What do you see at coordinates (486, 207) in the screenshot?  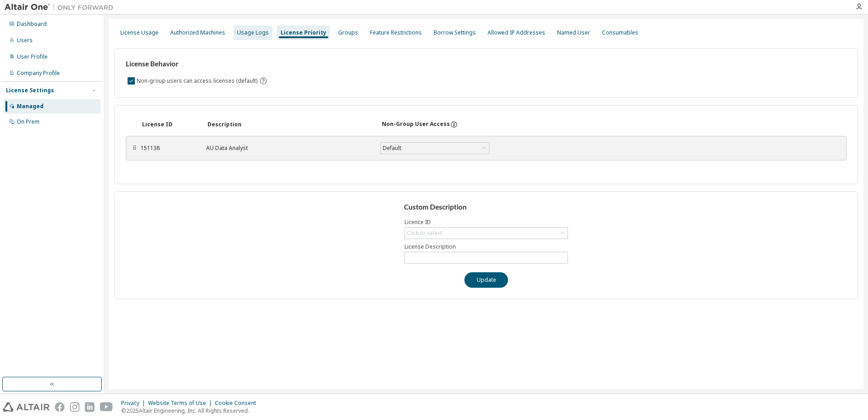 I see `h3: Custom Description` at bounding box center [486, 207].